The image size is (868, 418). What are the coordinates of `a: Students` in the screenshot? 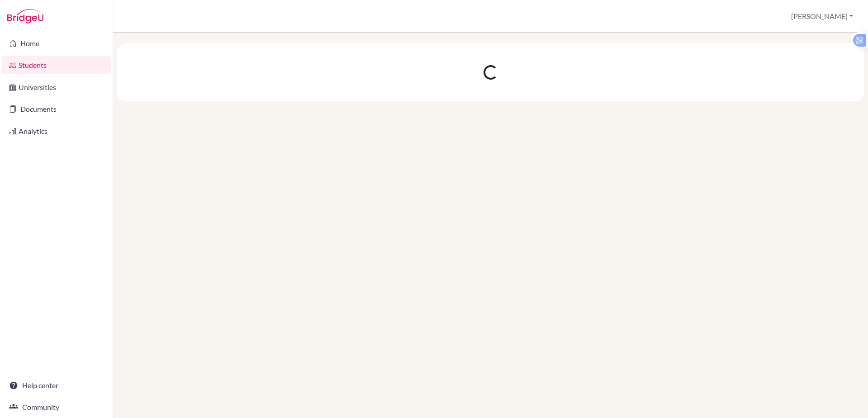 It's located at (56, 65).